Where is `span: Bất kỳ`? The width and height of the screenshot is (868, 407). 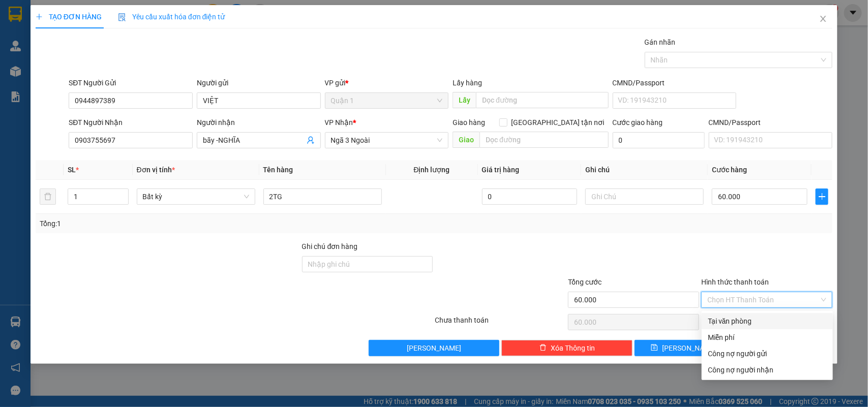 span: Bất kỳ is located at coordinates (196, 197).